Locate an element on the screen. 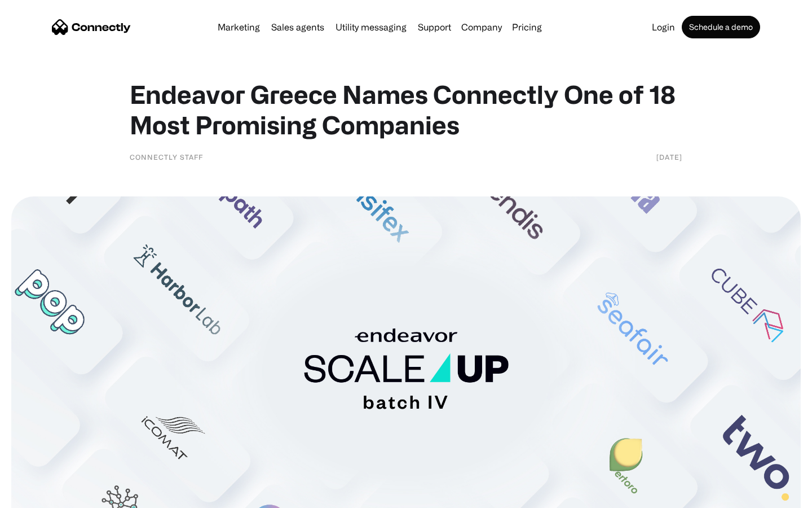 The width and height of the screenshot is (812, 508). a: Sales agents is located at coordinates (297, 27).